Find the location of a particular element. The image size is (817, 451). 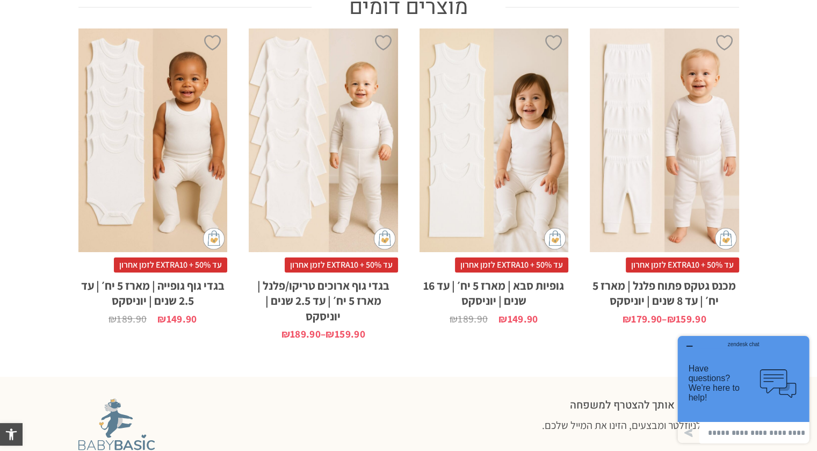

button: zendesk chatHave questions? We're here to help! is located at coordinates (70, 47).